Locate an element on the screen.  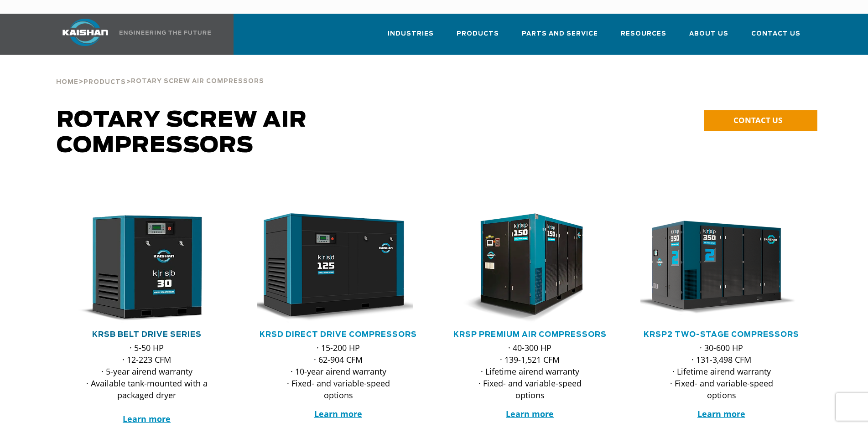
a: Parts and Service is located at coordinates (560, 37).